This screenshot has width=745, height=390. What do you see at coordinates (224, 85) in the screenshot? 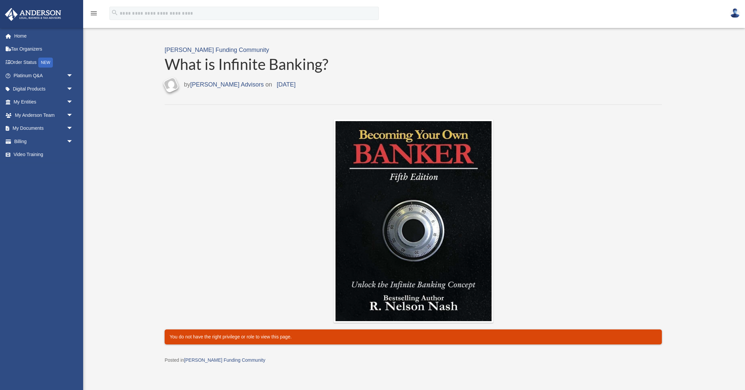
I see `span: by` at bounding box center [224, 85].